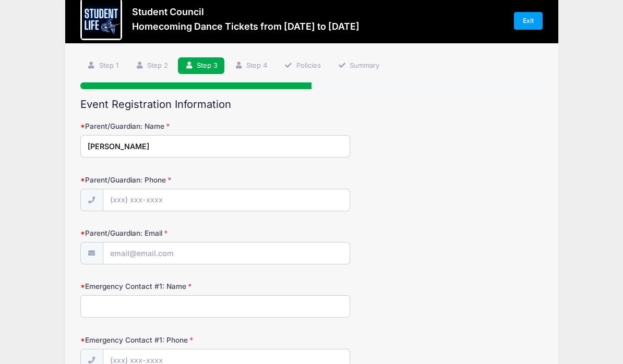 The height and width of the screenshot is (364, 623). What do you see at coordinates (227, 253) in the screenshot?
I see `input: email@email.com` at bounding box center [227, 253].